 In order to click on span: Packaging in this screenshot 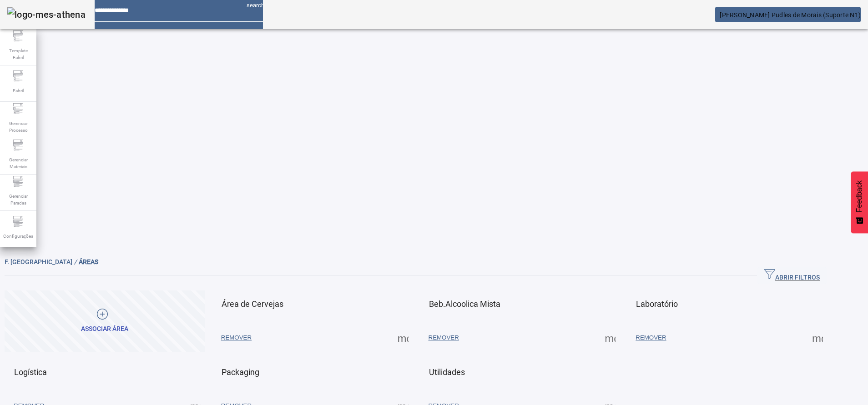, I will do `click(240, 372)`.